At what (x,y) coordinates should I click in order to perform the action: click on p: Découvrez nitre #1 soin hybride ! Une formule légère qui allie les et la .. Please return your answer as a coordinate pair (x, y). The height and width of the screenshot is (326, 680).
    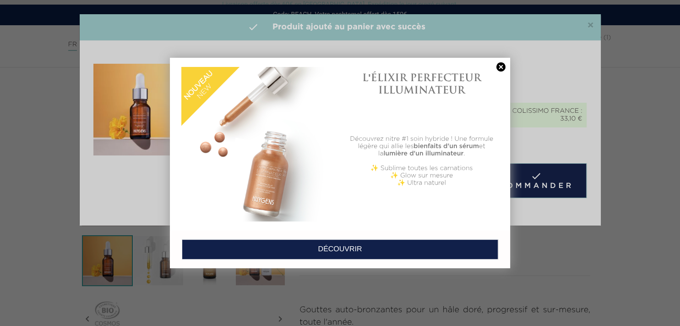
    Looking at the image, I should click on (422, 146).